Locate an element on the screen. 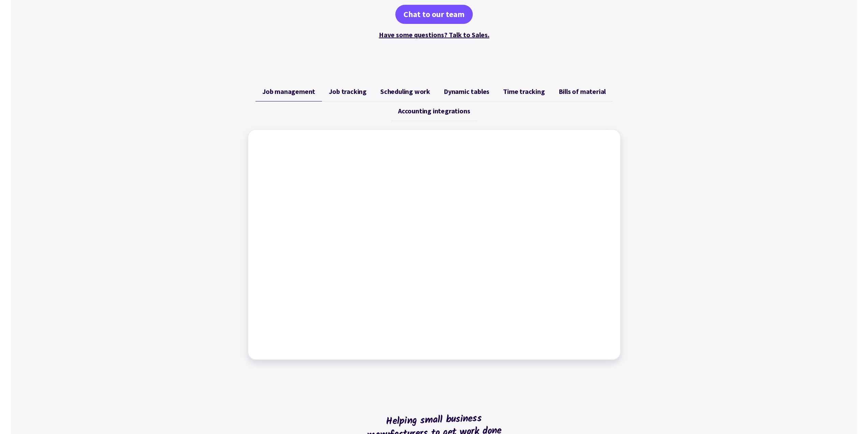 The height and width of the screenshot is (434, 868). a: Chat to our team is located at coordinates (434, 14).